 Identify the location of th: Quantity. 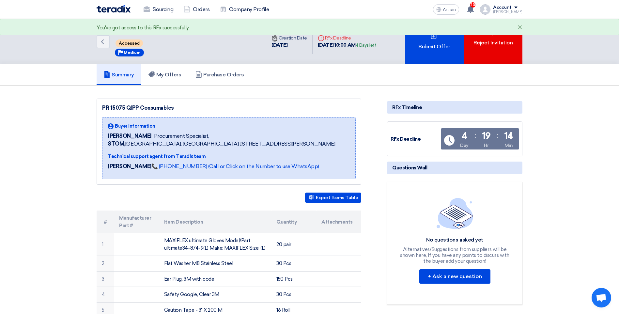
(294, 221).